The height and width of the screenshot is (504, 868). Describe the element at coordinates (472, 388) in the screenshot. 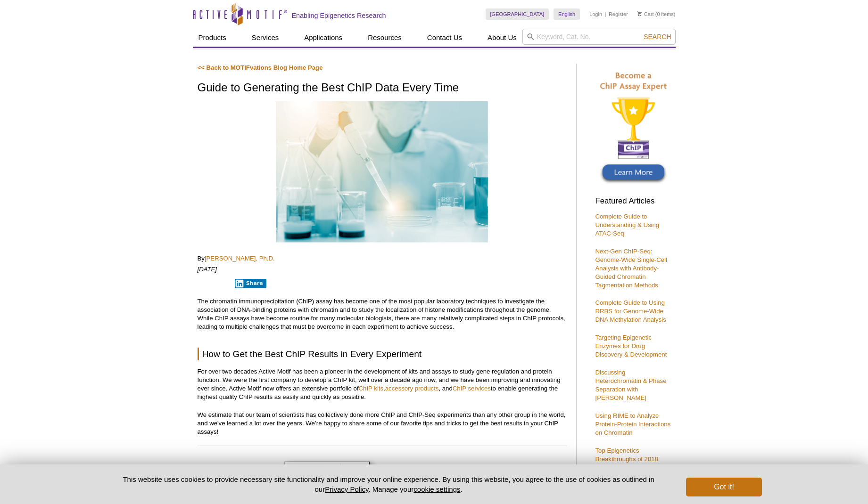

I see `a: ChIP services` at that location.